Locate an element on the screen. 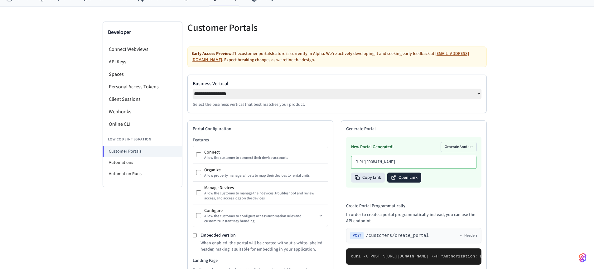 The image size is (594, 269). li: Webhooks is located at coordinates (142, 112).